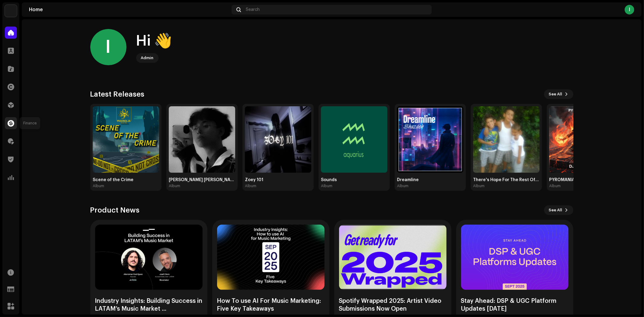  I want to click on div: Dreamline, so click(430, 180).